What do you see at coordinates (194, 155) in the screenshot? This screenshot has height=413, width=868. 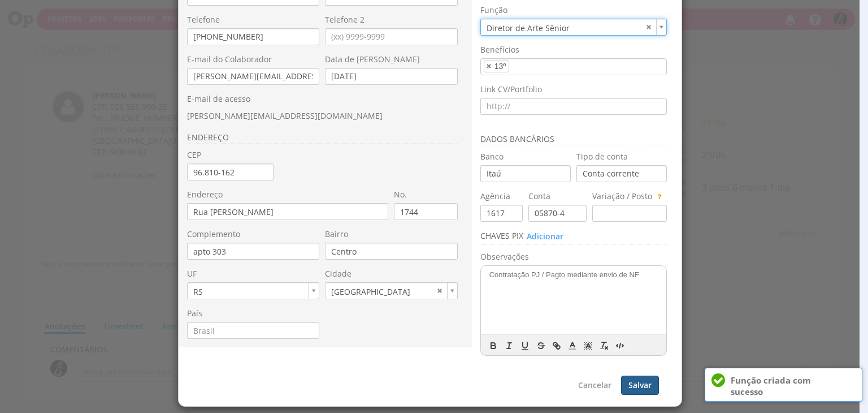 I see `label: CEP` at bounding box center [194, 155].